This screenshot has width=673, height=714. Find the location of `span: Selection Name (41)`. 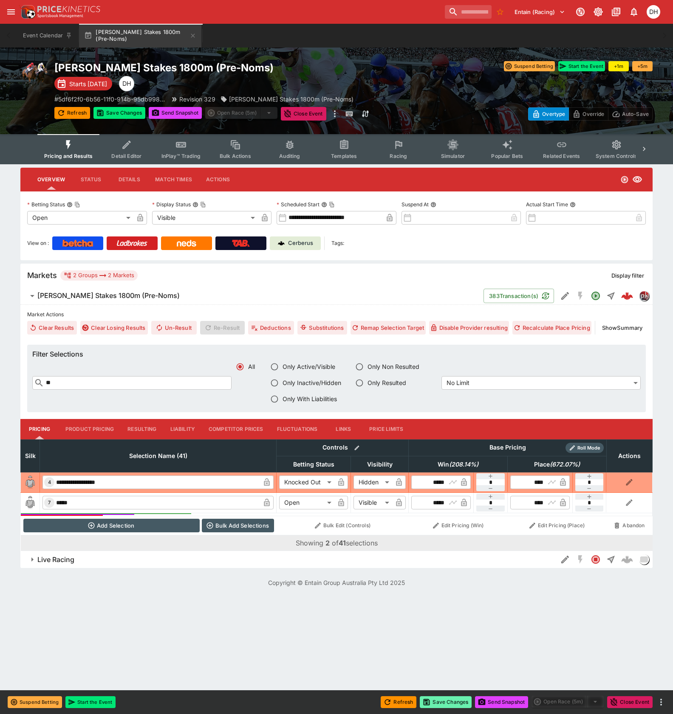

span: Selection Name (41) is located at coordinates (158, 456).